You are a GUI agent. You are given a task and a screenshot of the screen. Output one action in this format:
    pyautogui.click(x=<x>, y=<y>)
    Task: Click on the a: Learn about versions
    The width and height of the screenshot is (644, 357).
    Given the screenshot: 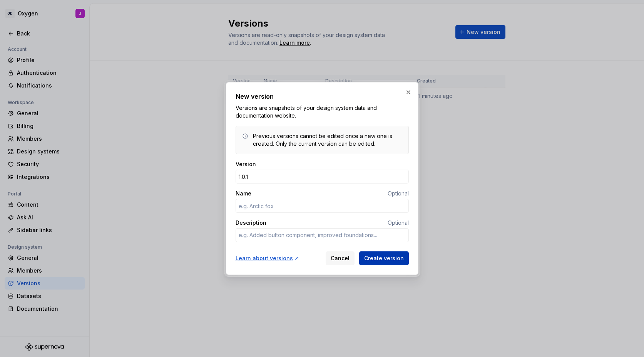 What is the action you would take?
    pyautogui.click(x=267, y=258)
    